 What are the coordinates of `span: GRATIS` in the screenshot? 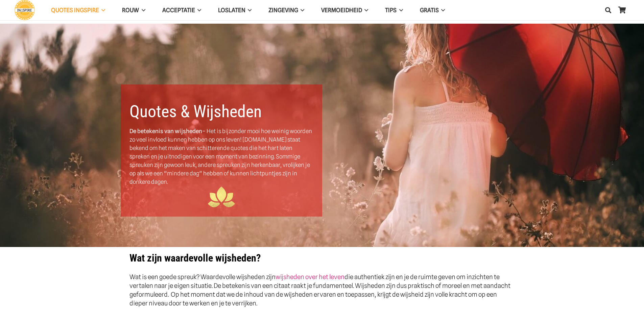 It's located at (430, 10).